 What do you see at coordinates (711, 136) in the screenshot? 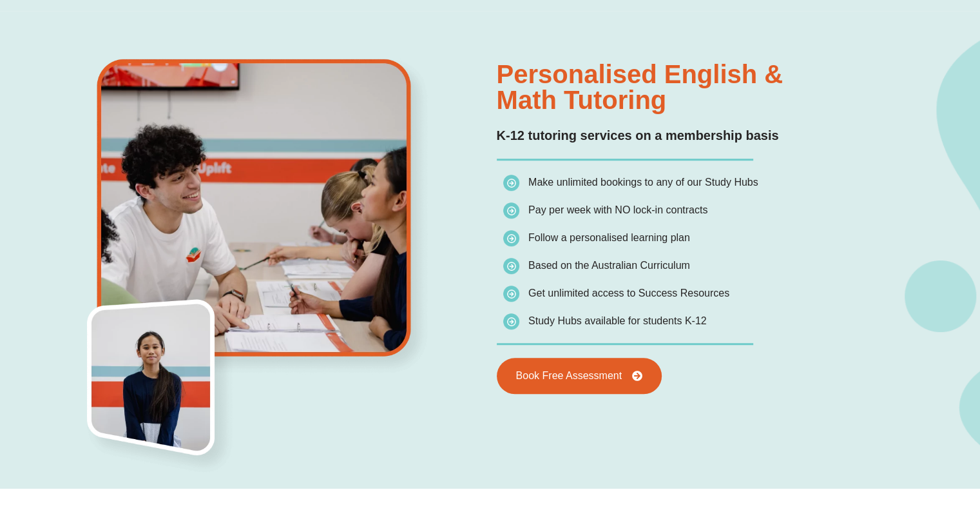
I see `h2: K-12 tutoring services on a membership basis` at bounding box center [711, 136].